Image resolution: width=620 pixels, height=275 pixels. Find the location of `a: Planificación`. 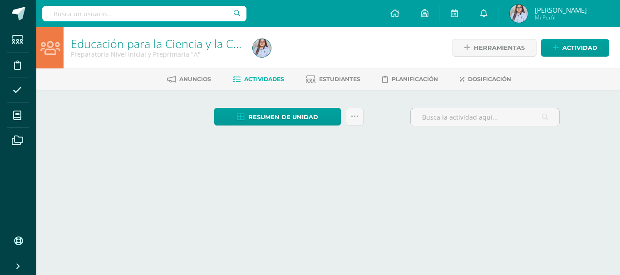

a: Planificación is located at coordinates (410, 79).